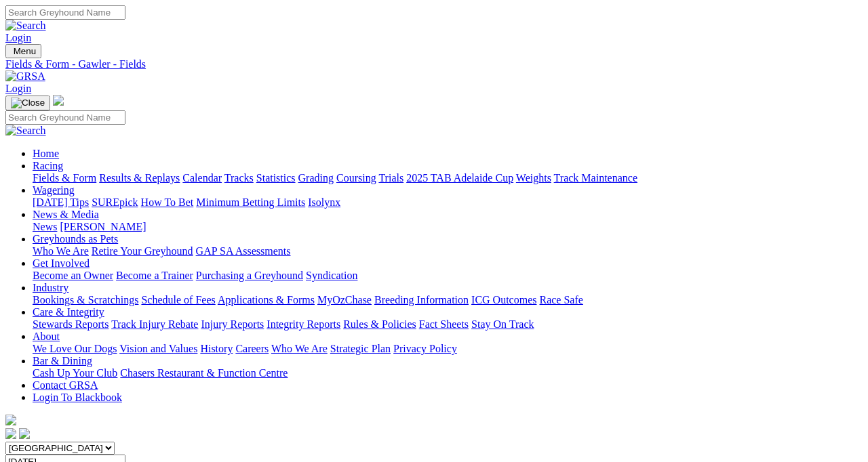 The image size is (868, 462). I want to click on a: History, so click(216, 349).